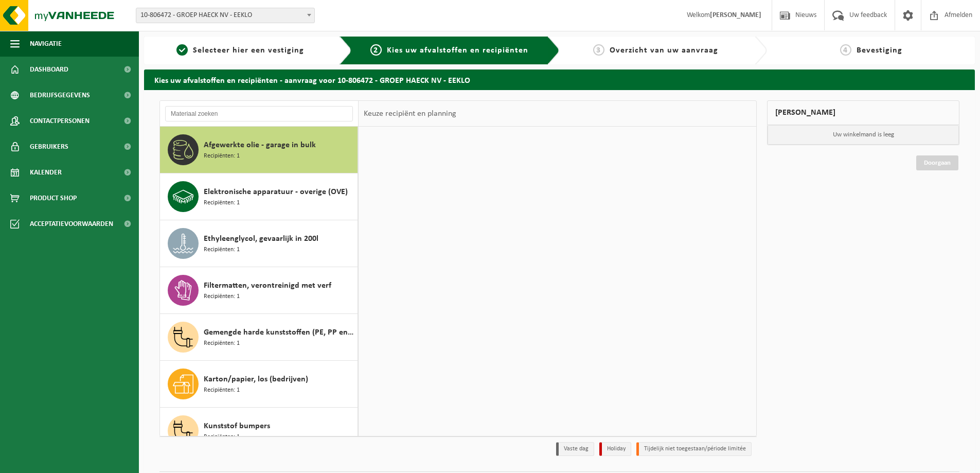  Describe the element at coordinates (255, 379) in the screenshot. I see `span: Karton/papier, los (bedrijven)` at that location.